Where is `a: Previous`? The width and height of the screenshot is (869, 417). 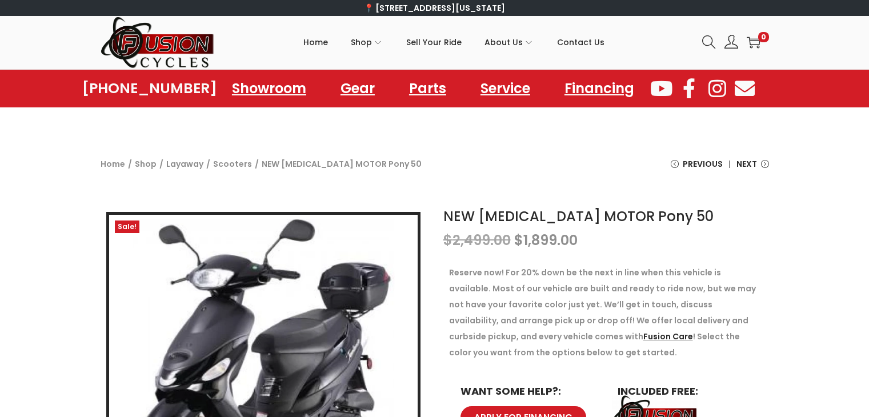 a: Previous is located at coordinates (696, 168).